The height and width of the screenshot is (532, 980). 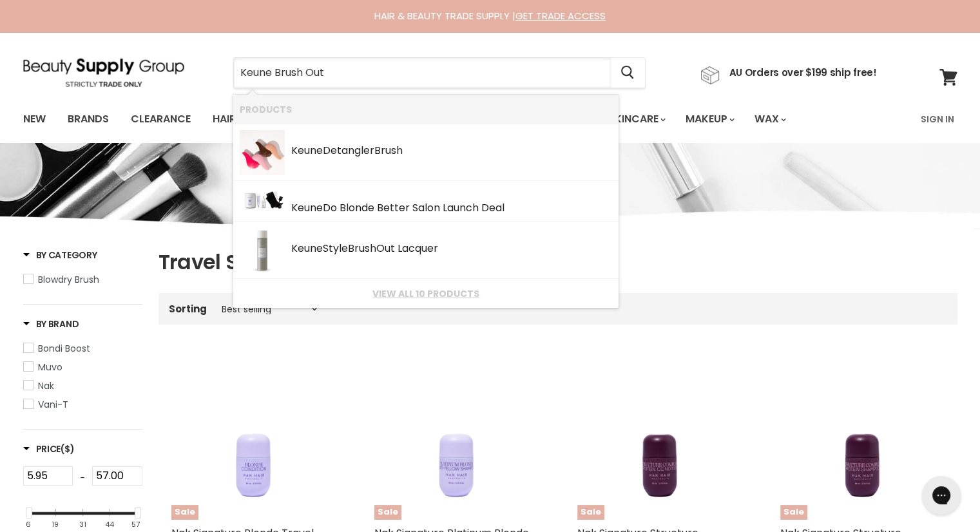 What do you see at coordinates (53, 405) in the screenshot?
I see `span: Vani-T` at bounding box center [53, 405].